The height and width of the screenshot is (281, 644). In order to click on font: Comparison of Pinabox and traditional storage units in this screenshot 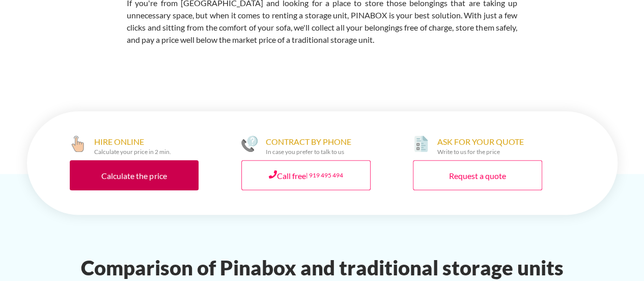, I will do `click(322, 268)`.